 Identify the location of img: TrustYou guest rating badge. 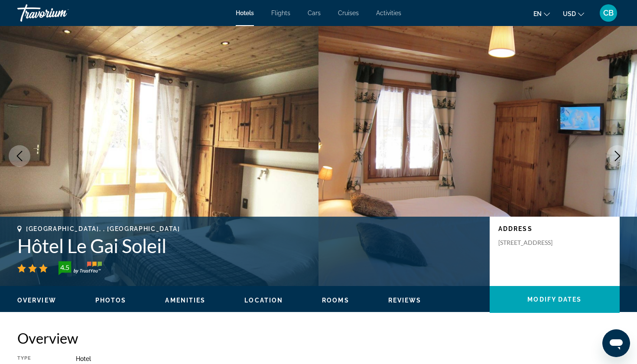
(80, 268).